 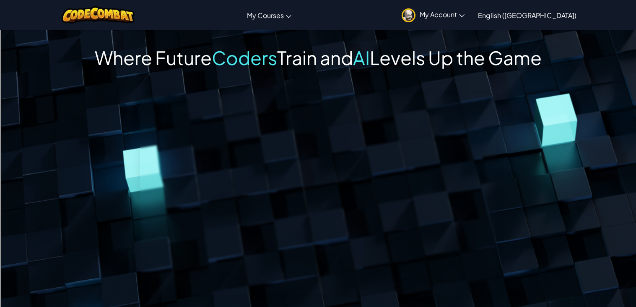 I want to click on a: CodeCombat logo, so click(x=98, y=15).